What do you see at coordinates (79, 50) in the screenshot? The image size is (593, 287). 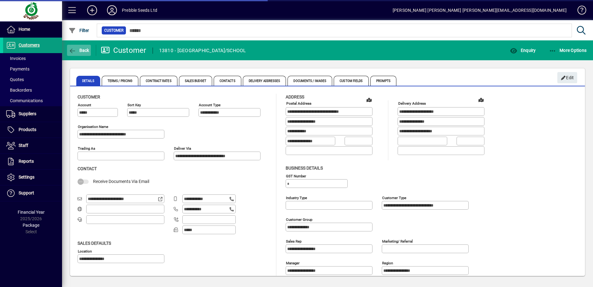 I see `app-page-header-button: Back` at bounding box center [79, 50].